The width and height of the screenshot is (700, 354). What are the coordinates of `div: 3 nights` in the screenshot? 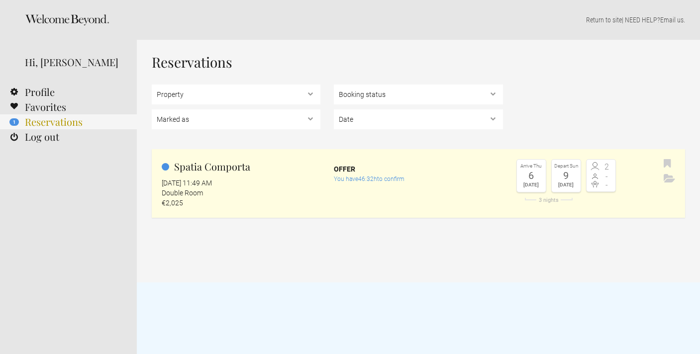 It's located at (549, 200).